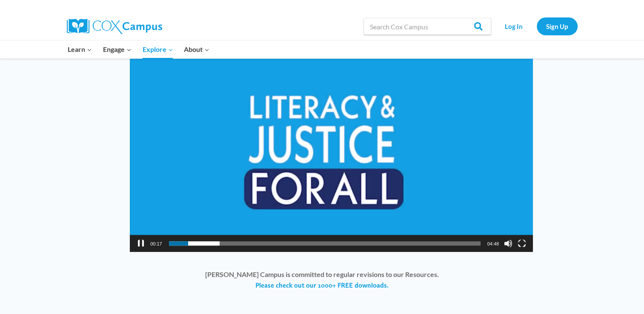 The image size is (644, 314). What do you see at coordinates (115, 27) in the screenshot?
I see `img: Cox Campus` at bounding box center [115, 27].